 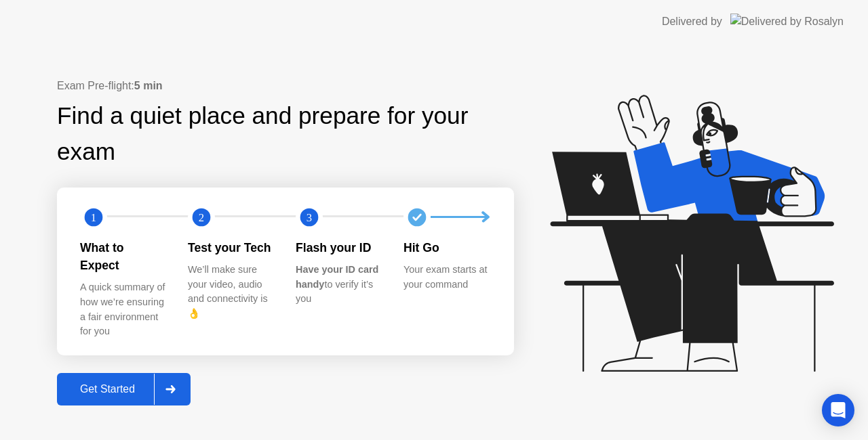 What do you see at coordinates (786, 21) in the screenshot?
I see `img: Delivered by Rosalyn` at bounding box center [786, 21].